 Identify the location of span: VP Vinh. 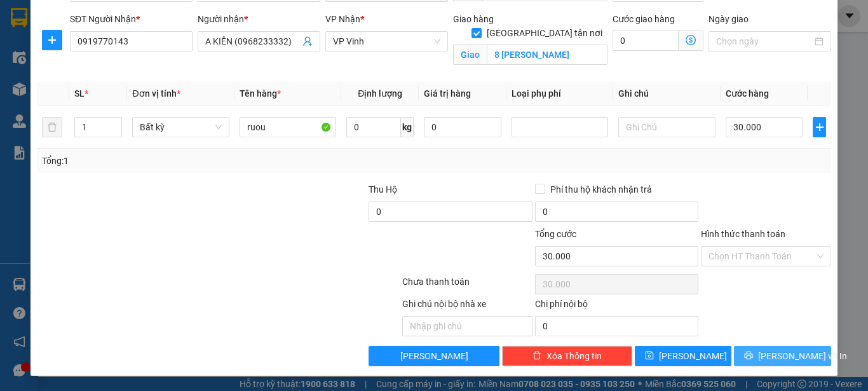
(386, 41).